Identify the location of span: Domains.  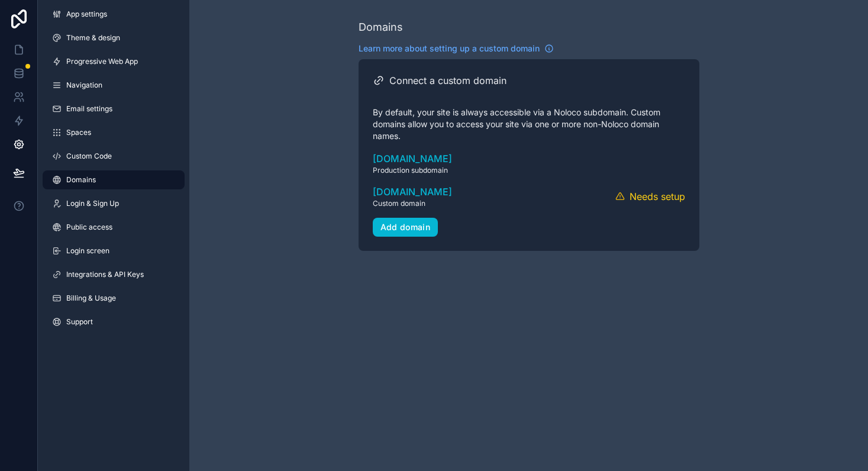
(81, 180).